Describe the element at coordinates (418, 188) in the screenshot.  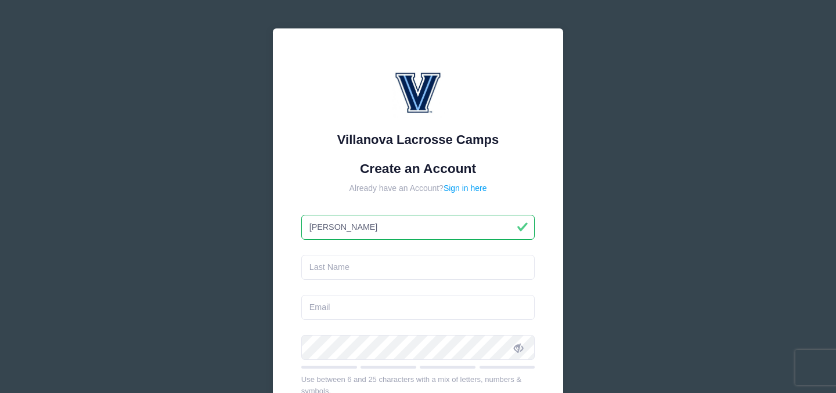
I see `div: Already have an Account?` at that location.